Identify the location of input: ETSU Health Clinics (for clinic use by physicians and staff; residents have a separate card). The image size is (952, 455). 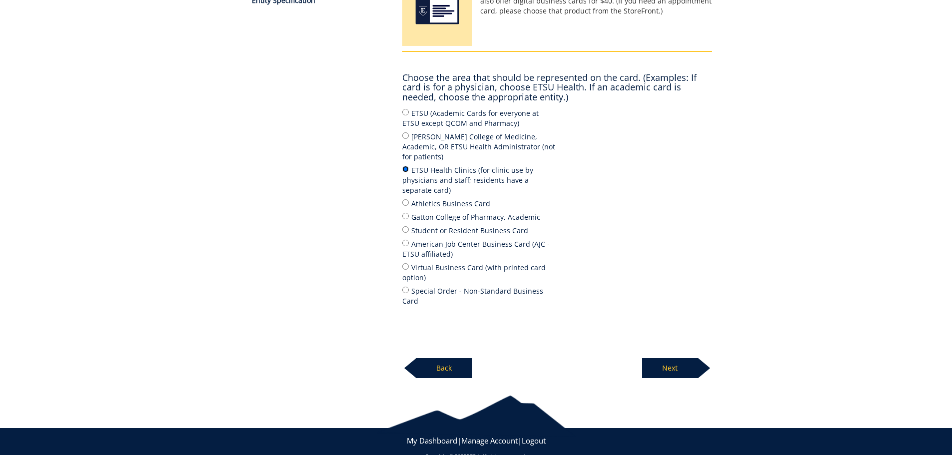
(405, 169).